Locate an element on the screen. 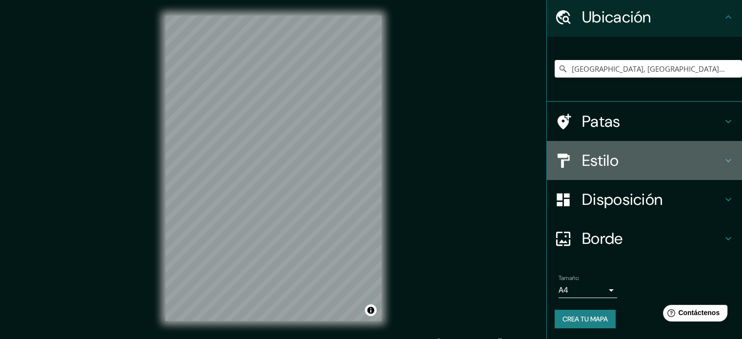  font: Contáctenos is located at coordinates (43, 12).